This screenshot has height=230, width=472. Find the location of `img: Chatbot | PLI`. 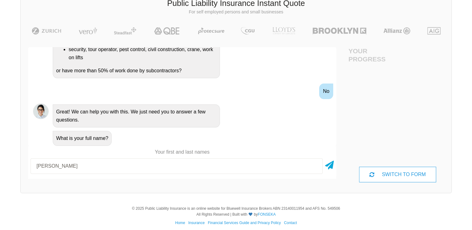

img: Chatbot | PLI is located at coordinates (41, 111).